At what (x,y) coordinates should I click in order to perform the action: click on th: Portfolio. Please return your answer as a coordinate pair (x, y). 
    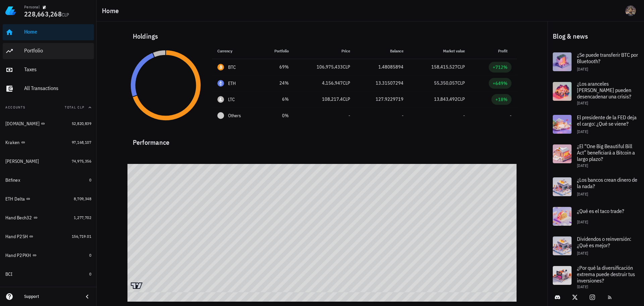
    Looking at the image, I should click on (277, 51).